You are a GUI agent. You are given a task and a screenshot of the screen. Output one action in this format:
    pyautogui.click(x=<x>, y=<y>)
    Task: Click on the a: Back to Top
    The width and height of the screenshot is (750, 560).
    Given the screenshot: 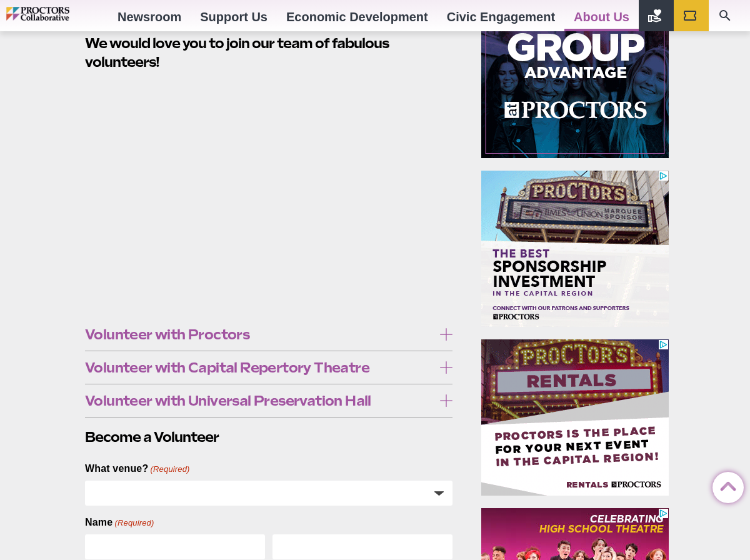 What is the action you would take?
    pyautogui.click(x=725, y=485)
    